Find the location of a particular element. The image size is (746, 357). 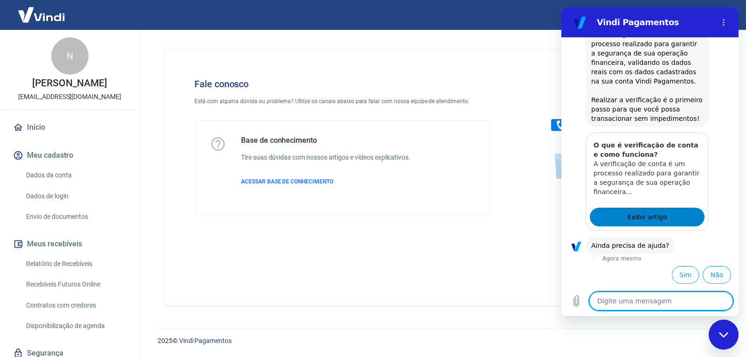

h3: O que é verificação de conta e como funciona? is located at coordinates (86, 142).